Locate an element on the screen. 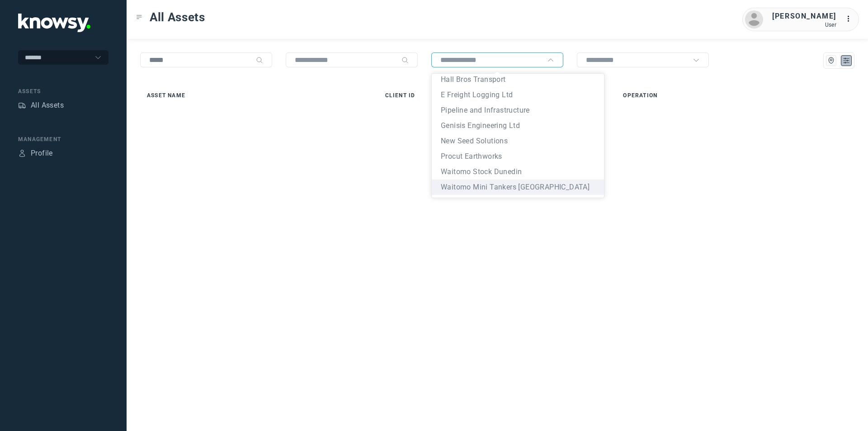 This screenshot has width=868, height=431. img: avatar.png is located at coordinates (754, 20).